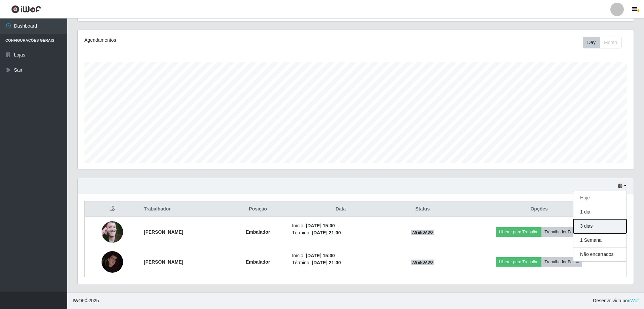 This screenshot has width=644, height=309. Describe the element at coordinates (605, 43) in the screenshot. I see `div: Toolbar with button groups` at that location.